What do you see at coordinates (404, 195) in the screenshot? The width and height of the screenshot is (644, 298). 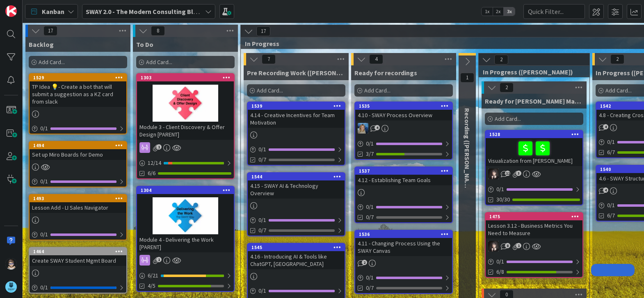 I see `a: 15374.12 - Establishing Team Goals0/10/7` at bounding box center [404, 195].